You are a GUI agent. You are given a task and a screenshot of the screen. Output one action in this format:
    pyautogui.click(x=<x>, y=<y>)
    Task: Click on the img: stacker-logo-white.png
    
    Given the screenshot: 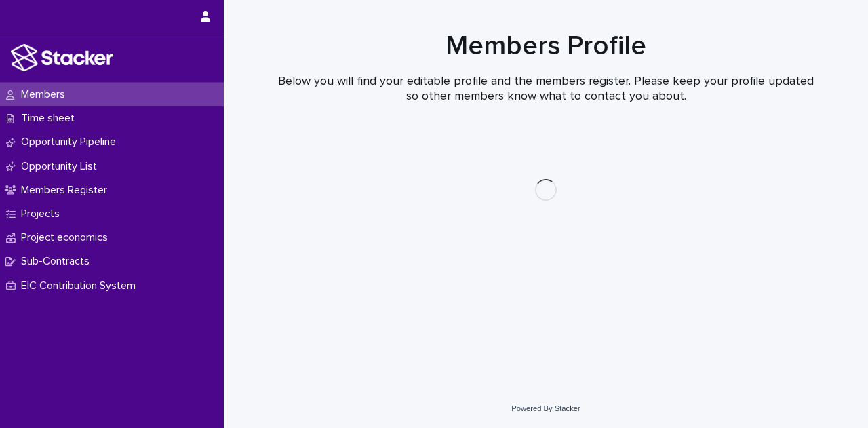 What is the action you would take?
    pyautogui.click(x=62, y=58)
    